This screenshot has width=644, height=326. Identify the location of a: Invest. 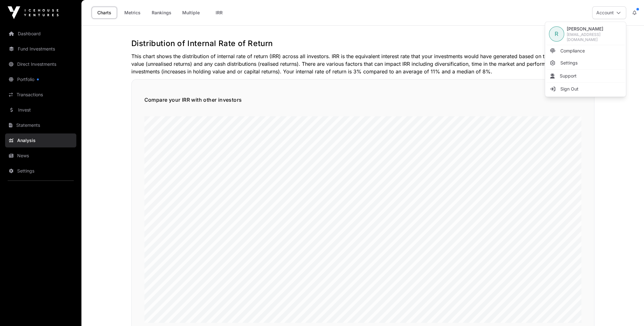
(41, 110).